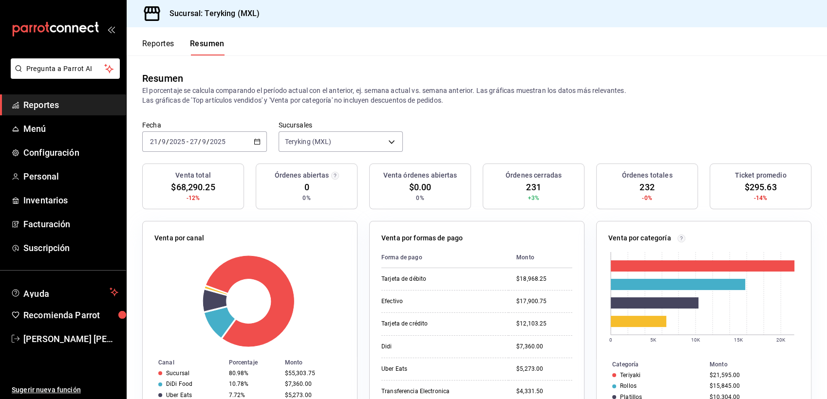 This screenshot has height=399, width=827. I want to click on div: Tarjeta de débito, so click(430, 279).